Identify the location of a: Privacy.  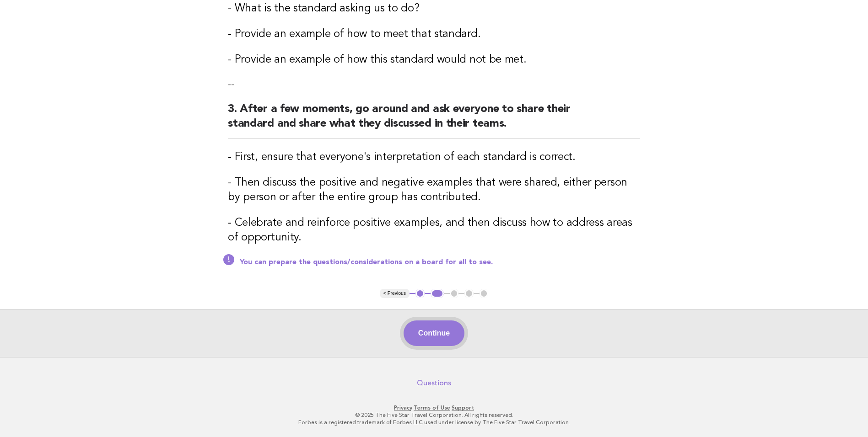
(404, 408).